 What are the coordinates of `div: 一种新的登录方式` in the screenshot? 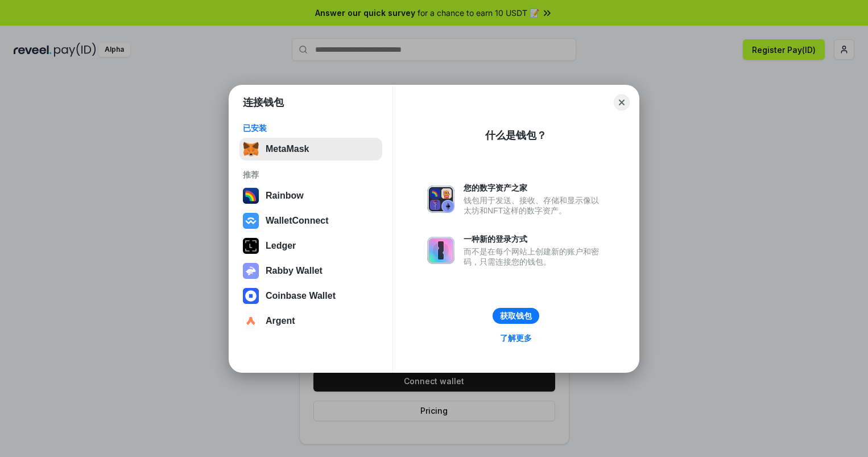 It's located at (534, 239).